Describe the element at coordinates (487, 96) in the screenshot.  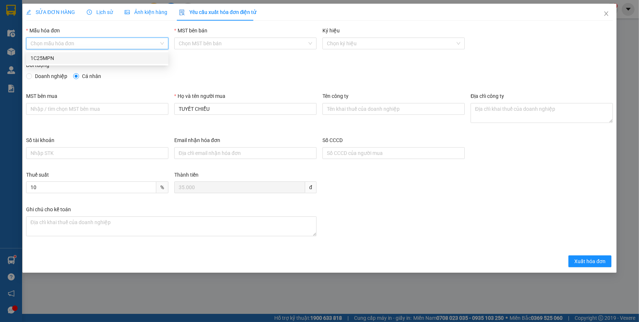
I see `label: Địa chỉ công ty` at that location.